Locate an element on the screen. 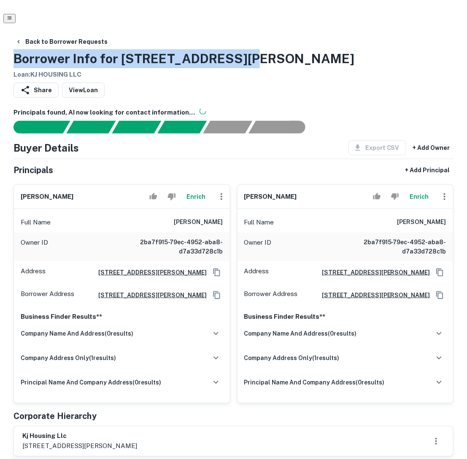  div: Chat Widget is located at coordinates (446, 412).